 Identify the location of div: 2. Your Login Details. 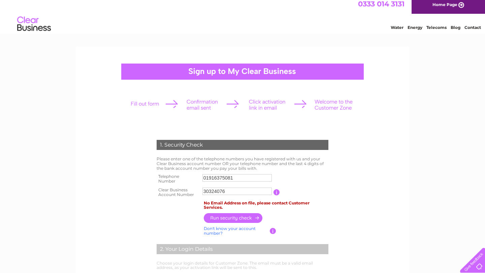
(242, 250).